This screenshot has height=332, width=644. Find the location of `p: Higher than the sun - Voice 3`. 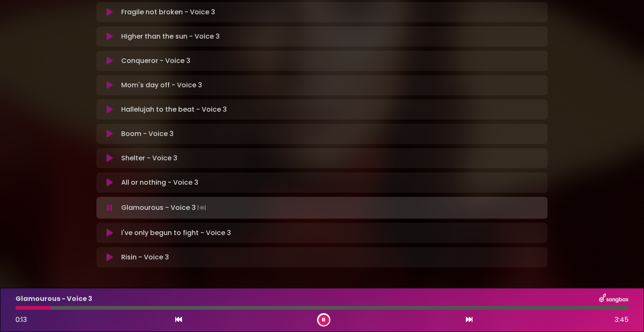

p: Higher than the sun - Voice 3 is located at coordinates (170, 37).